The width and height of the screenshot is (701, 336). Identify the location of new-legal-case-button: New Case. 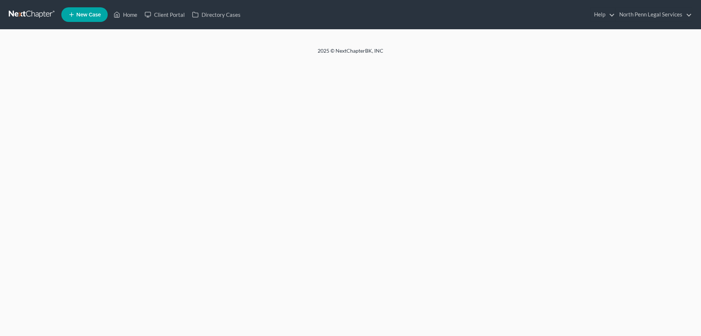
(84, 15).